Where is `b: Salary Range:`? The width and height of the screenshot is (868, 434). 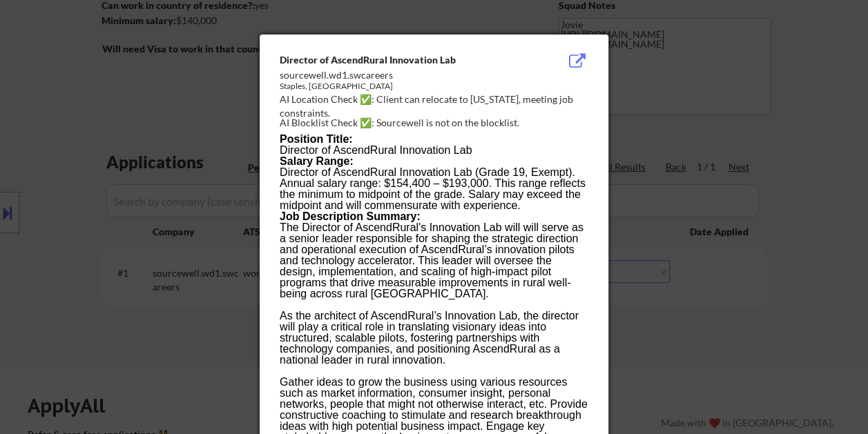
b: Salary Range: is located at coordinates (317, 161).